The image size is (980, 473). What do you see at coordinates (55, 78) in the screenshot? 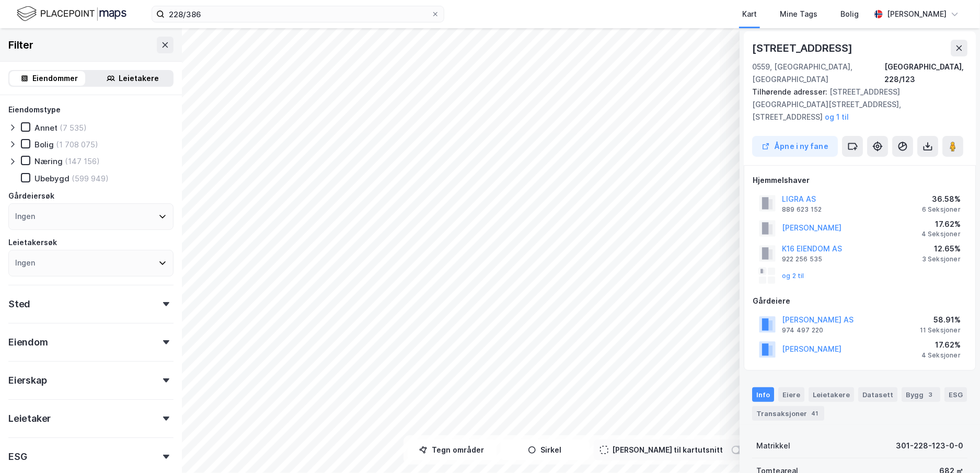
I see `div: Eiendommer` at bounding box center [55, 78].